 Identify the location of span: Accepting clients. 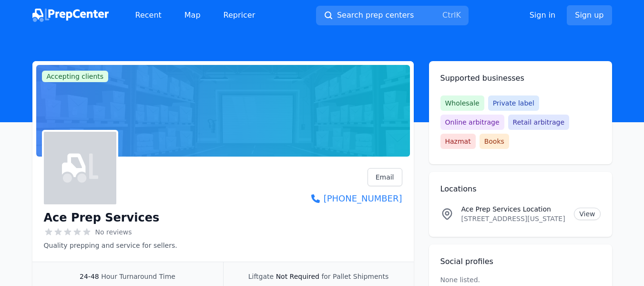
(75, 76).